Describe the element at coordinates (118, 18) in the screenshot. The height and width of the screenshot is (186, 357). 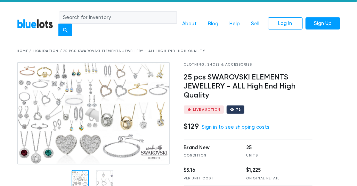
I see `input: Search for inventory` at that location.